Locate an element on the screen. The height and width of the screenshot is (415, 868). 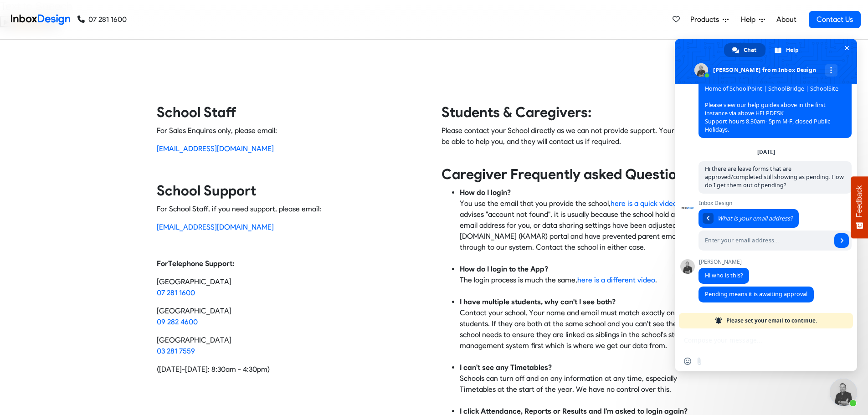
li: Schools can turn off and on any information at any time, especially Timetables at the start of th... is located at coordinates (585, 385).